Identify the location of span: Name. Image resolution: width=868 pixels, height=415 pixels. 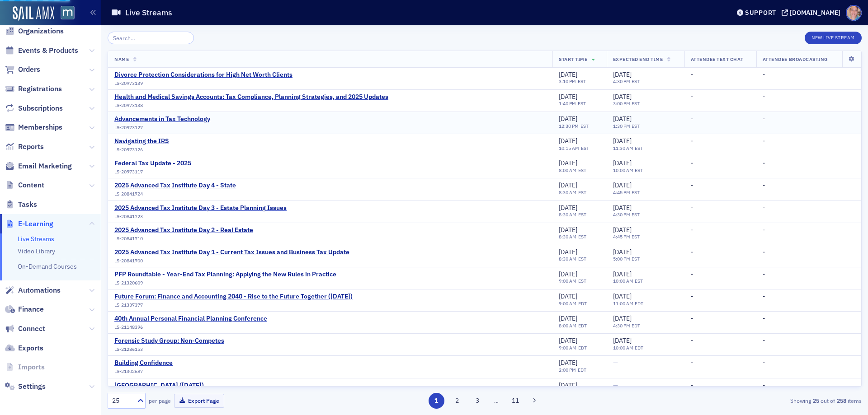
(122, 59).